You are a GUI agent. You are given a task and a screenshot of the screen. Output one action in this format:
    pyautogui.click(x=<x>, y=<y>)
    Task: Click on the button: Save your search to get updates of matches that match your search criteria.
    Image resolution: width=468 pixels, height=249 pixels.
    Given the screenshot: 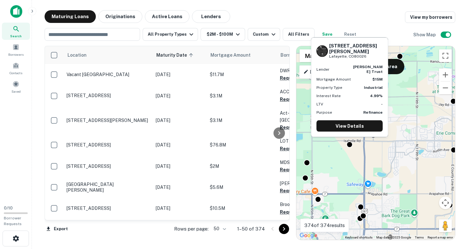 What is the action you would take?
    pyautogui.click(x=328, y=34)
    